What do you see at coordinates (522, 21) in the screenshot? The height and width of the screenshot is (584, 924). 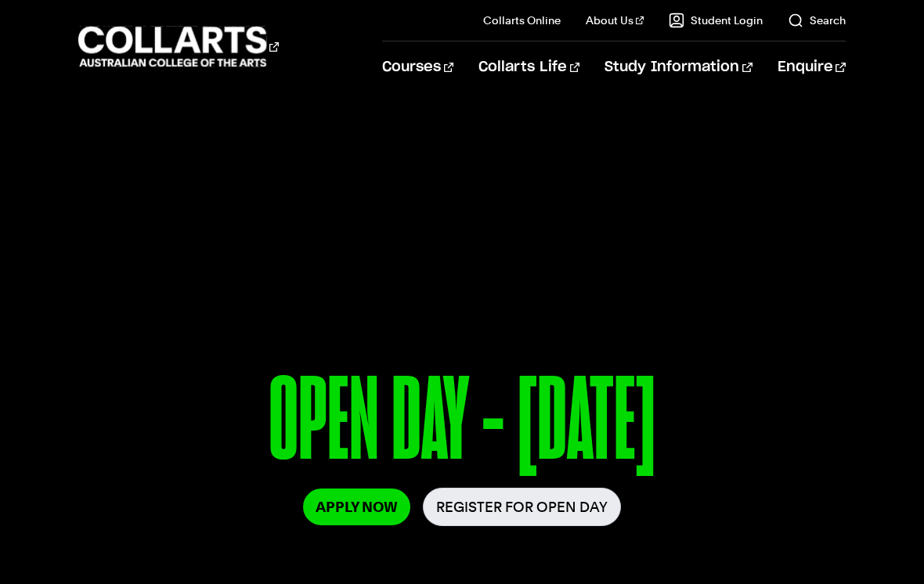 I see `a: Collarts Online` at bounding box center [522, 21].